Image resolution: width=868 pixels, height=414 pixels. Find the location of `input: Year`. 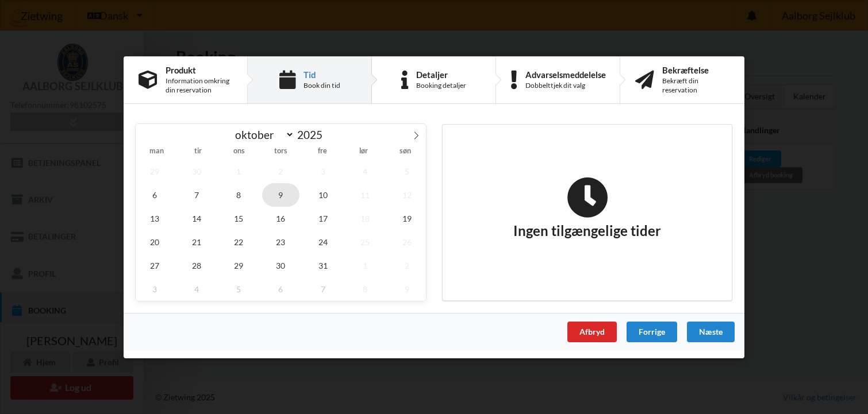

input: Year is located at coordinates (314, 134).